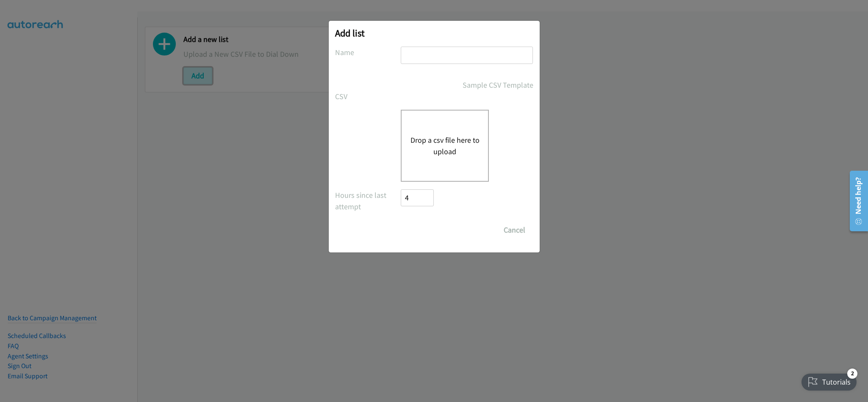  I want to click on label: CSV, so click(368, 96).